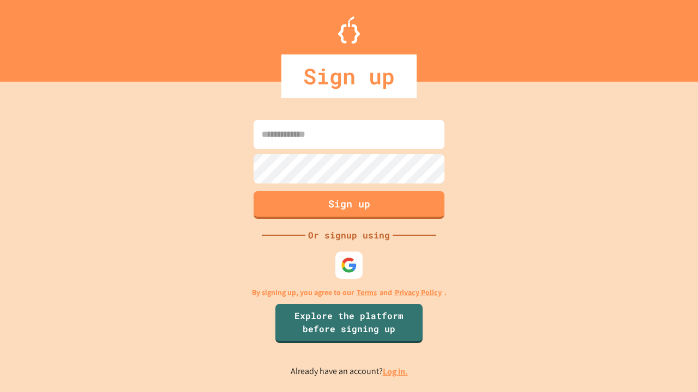  I want to click on div: Or signup using, so click(349, 235).